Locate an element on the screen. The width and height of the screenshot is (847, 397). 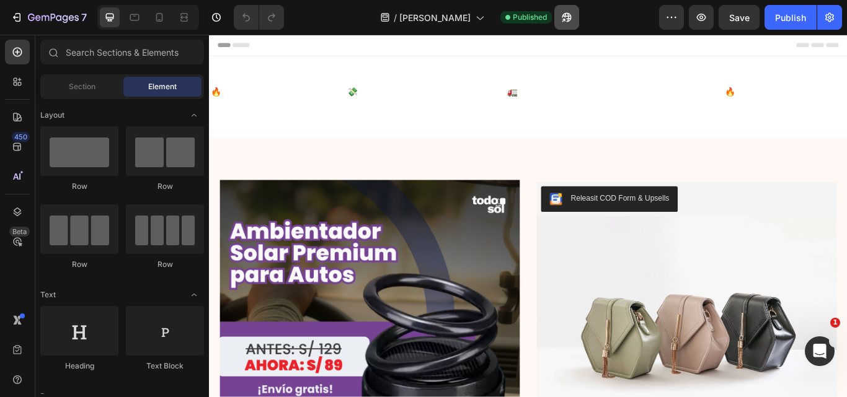
span: Element is located at coordinates (162, 87).